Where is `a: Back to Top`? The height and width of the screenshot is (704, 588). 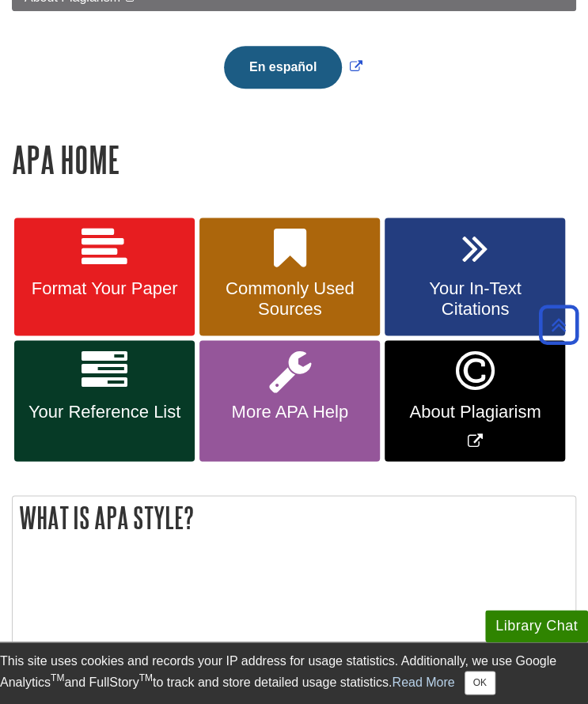 a: Back to Top is located at coordinates (558, 324).